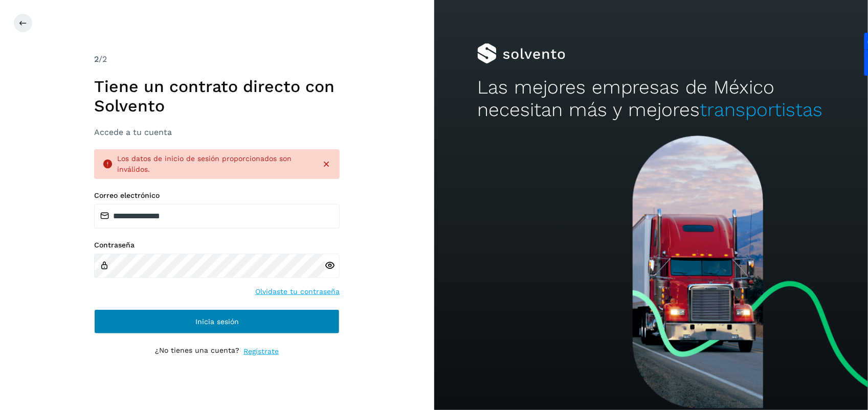 The height and width of the screenshot is (410, 868). What do you see at coordinates (217, 196) in the screenshot?
I see `label: Correo electrónico` at bounding box center [217, 196].